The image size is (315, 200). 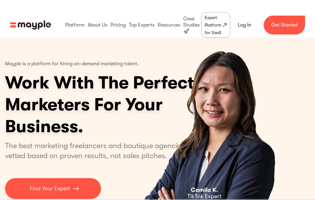 What do you see at coordinates (99, 151) in the screenshot?
I see `p: The best marketing freelancers and boutique agencies, vetted based on proven results, not sales p...` at bounding box center [99, 151].